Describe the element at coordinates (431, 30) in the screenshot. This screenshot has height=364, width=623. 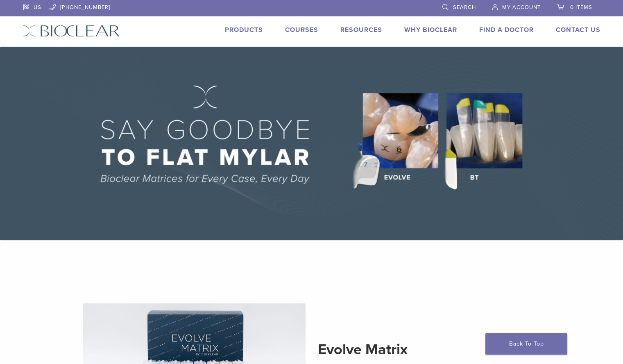
I see `a: Why Bioclear` at that location.